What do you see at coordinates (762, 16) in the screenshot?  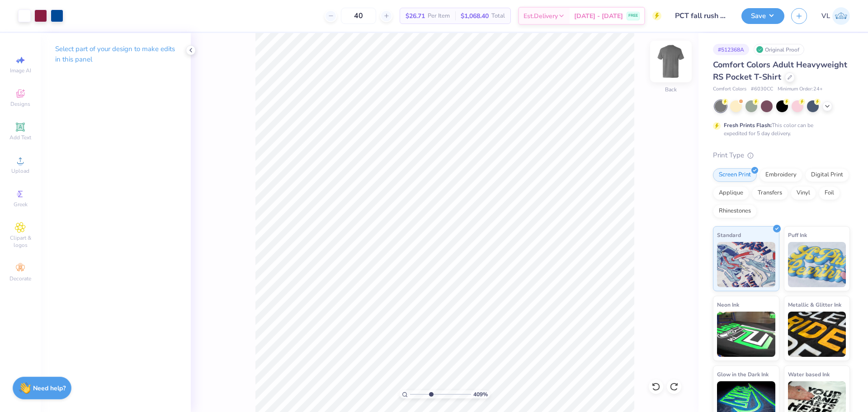 I see `button: Save` at bounding box center [762, 16].